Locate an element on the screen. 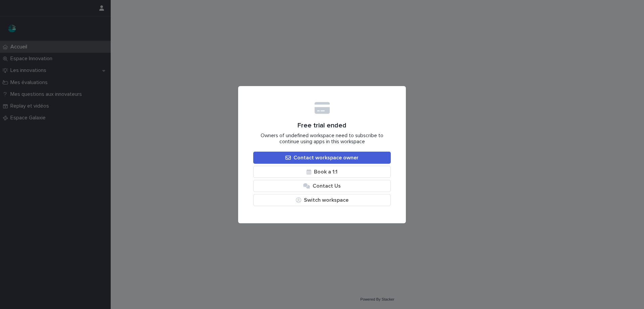 This screenshot has width=644, height=309. button: Switch workspace is located at coordinates (322, 200).